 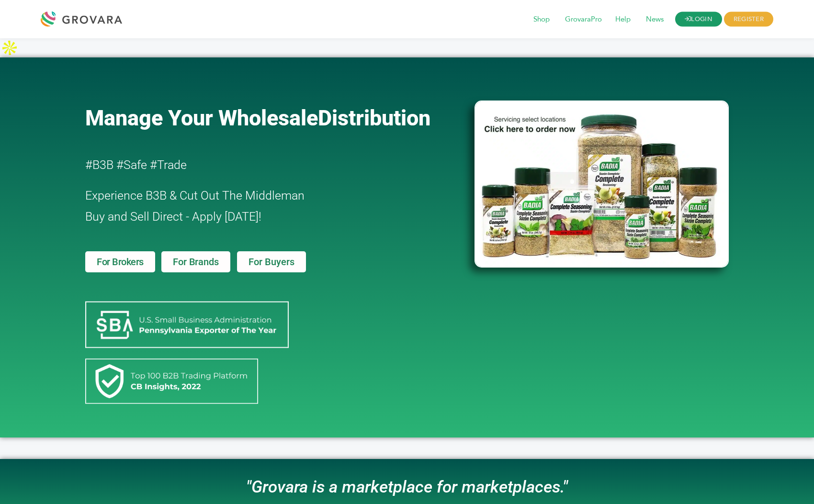 I want to click on span: Experience B3B & Cut Out The Middleman, so click(x=195, y=195).